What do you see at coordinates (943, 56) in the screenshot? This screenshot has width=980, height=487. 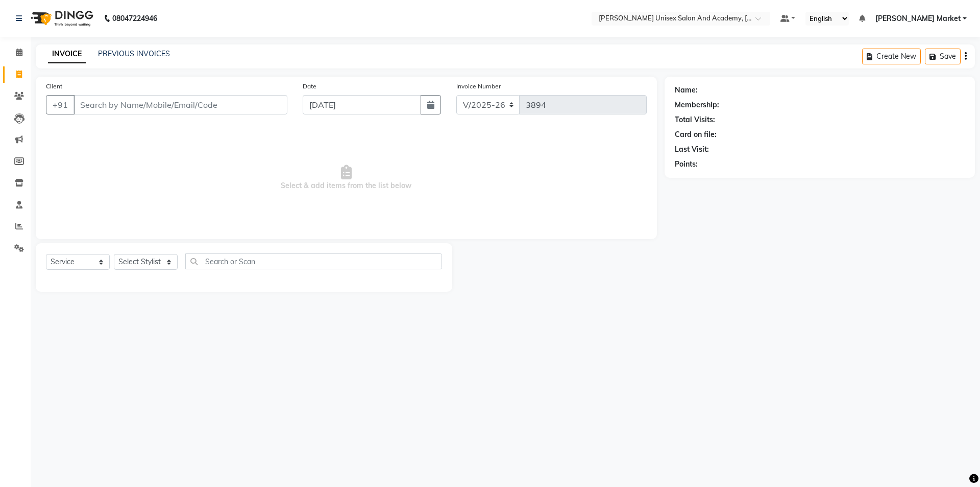 I see `button: Save` at bounding box center [943, 56].